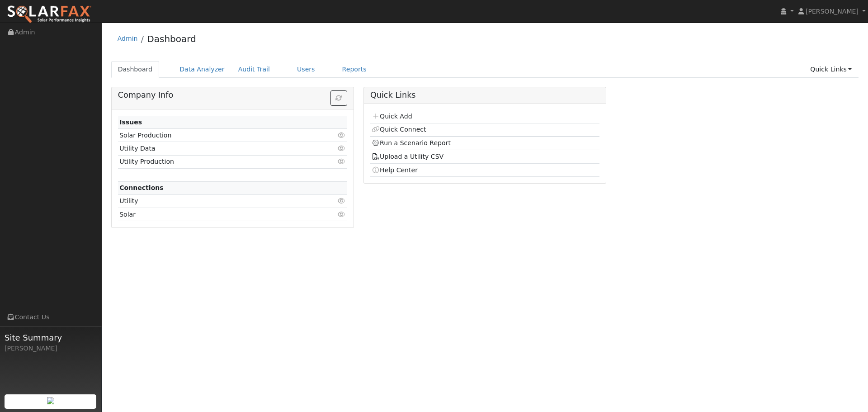  I want to click on strong: Connections, so click(141, 188).